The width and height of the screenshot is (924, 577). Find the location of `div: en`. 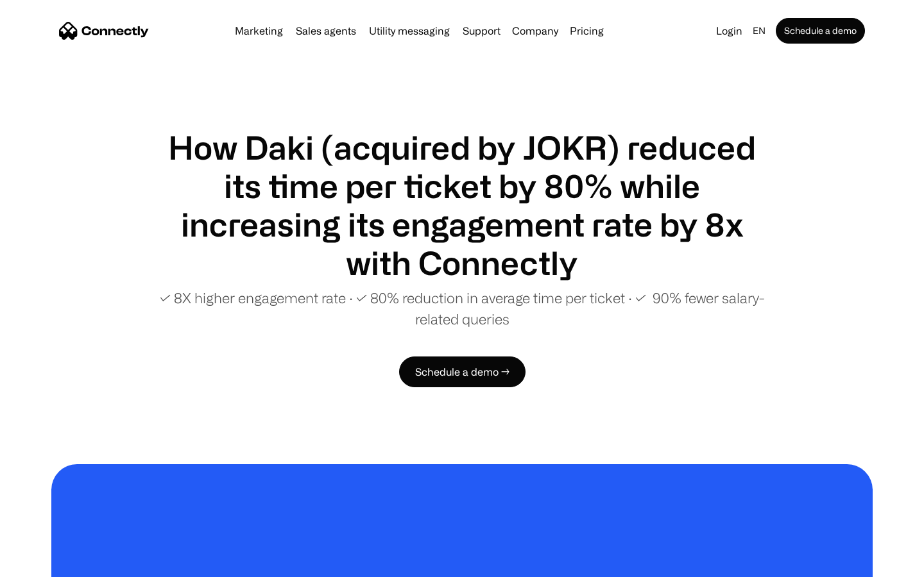

div: en is located at coordinates (759, 31).